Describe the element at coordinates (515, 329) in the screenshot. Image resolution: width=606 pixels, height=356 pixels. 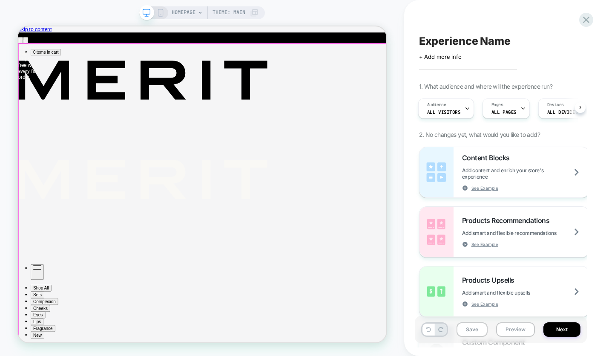
I see `button: Preview` at that location.